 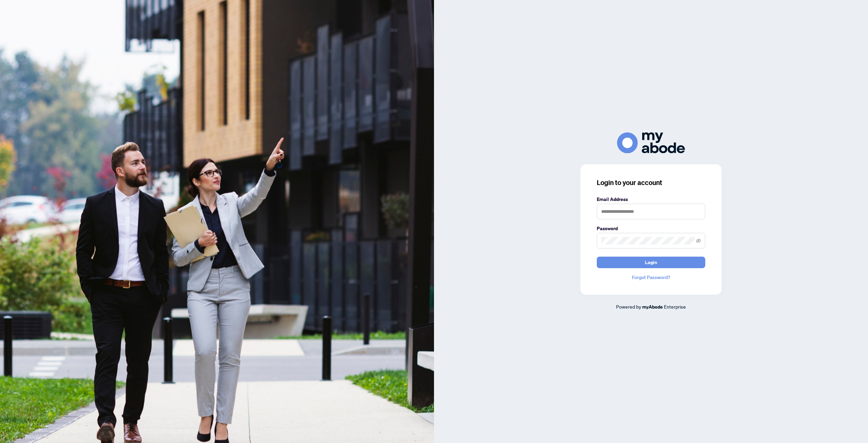 What do you see at coordinates (652, 307) in the screenshot?
I see `a: myAbode` at bounding box center [652, 307].